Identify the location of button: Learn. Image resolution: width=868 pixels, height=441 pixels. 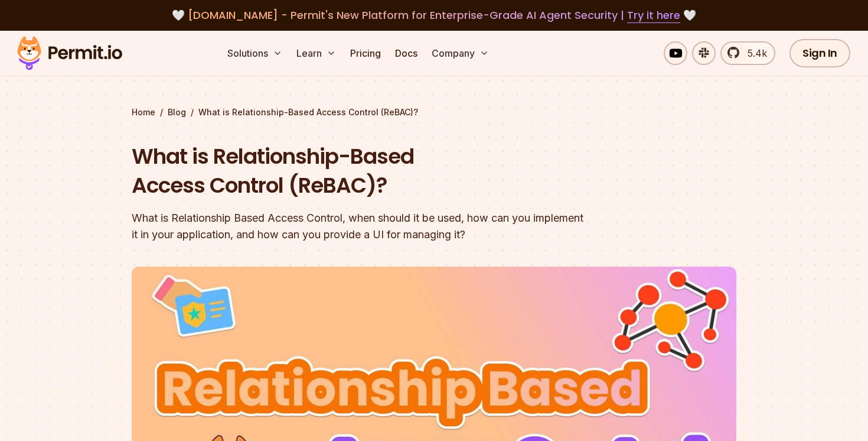
(316, 53).